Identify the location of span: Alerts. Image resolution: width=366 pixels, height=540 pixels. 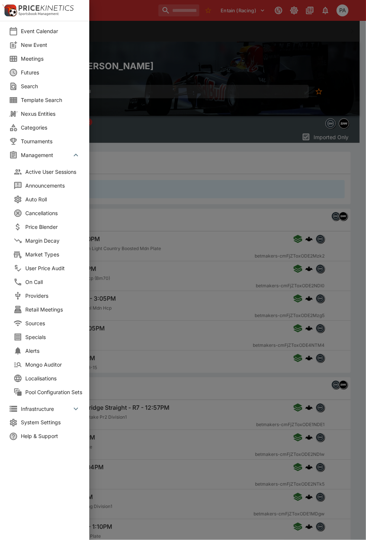
(55, 351).